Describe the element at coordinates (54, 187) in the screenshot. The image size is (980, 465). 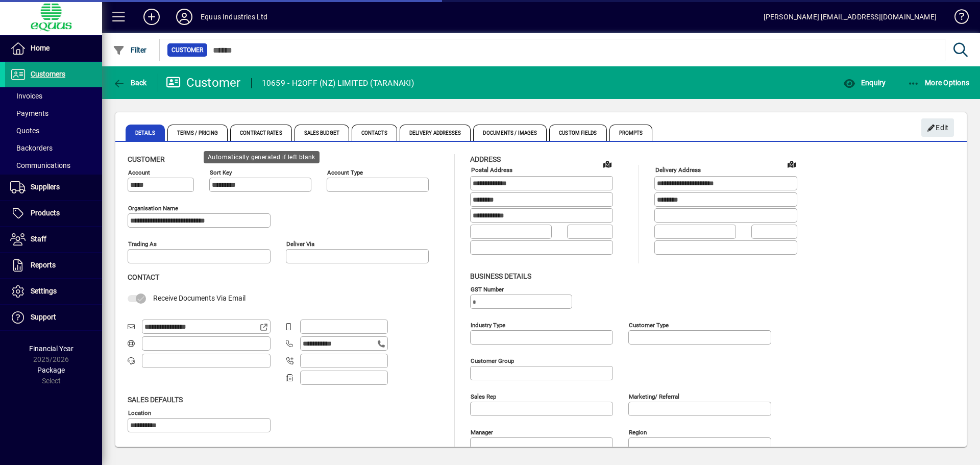
I see `a: Suppliers` at that location.